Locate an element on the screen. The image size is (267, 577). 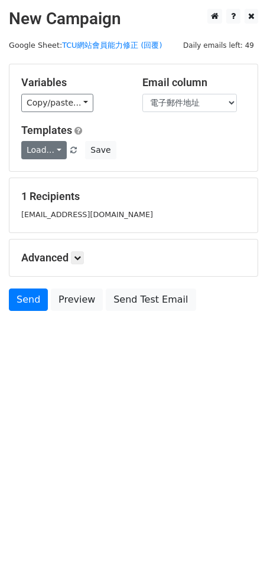
a: Templates is located at coordinates (47, 130).